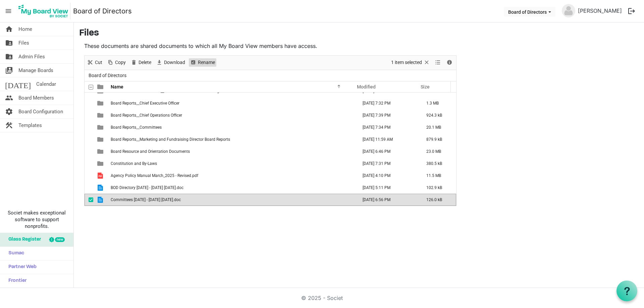 This screenshot has height=308, width=644. What do you see at coordinates (366, 87) in the screenshot?
I see `span: Modified` at bounding box center [366, 87].